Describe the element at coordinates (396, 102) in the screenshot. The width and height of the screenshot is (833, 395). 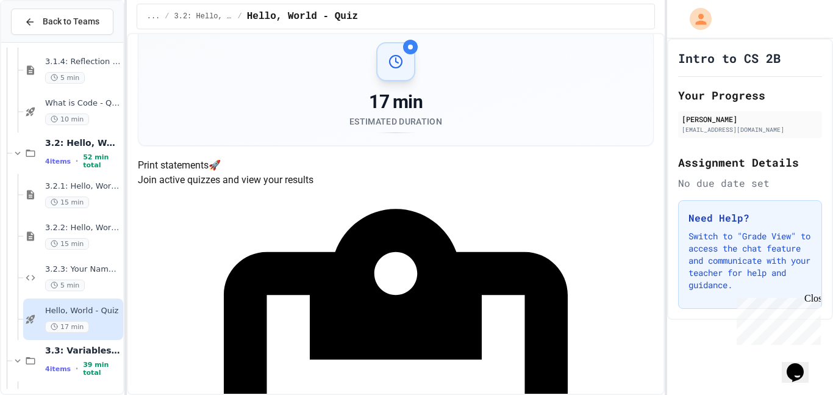
I see `div: 17 min` at that location.